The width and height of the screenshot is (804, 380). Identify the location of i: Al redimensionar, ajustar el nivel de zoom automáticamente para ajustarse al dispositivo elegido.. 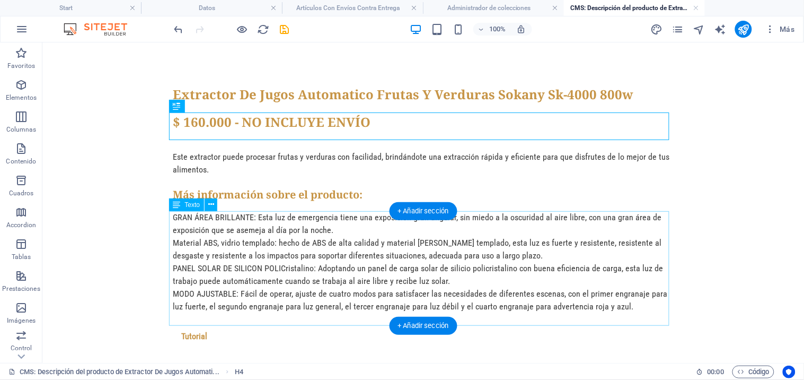
(522, 29).